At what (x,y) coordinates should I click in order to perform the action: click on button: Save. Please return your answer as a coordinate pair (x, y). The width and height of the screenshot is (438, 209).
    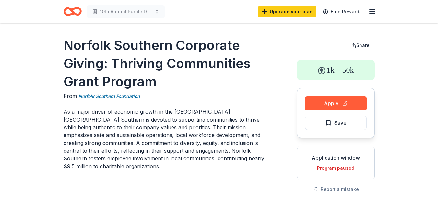
    Looking at the image, I should click on (336, 123).